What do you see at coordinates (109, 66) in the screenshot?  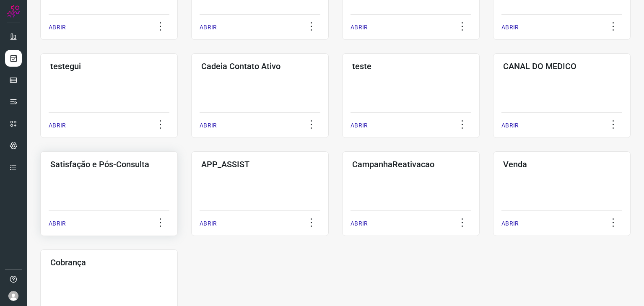 I see `h3: testegui` at bounding box center [109, 66].